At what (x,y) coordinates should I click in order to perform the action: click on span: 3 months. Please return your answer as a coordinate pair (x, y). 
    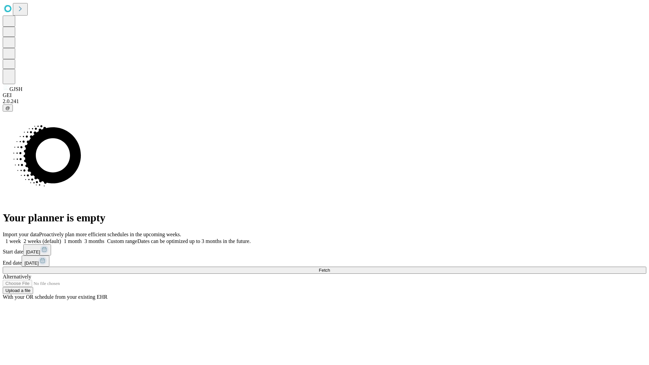
    Looking at the image, I should click on (94, 241).